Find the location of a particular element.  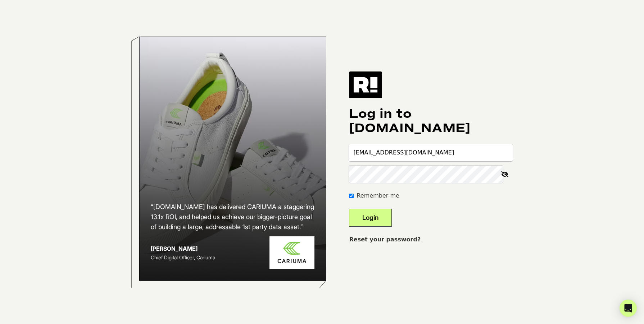

label: Remember me is located at coordinates (378, 196).